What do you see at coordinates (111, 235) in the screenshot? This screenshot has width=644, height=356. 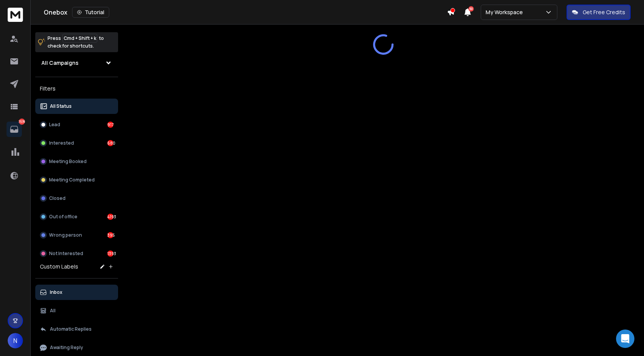 I see `div: 395` at bounding box center [111, 235].